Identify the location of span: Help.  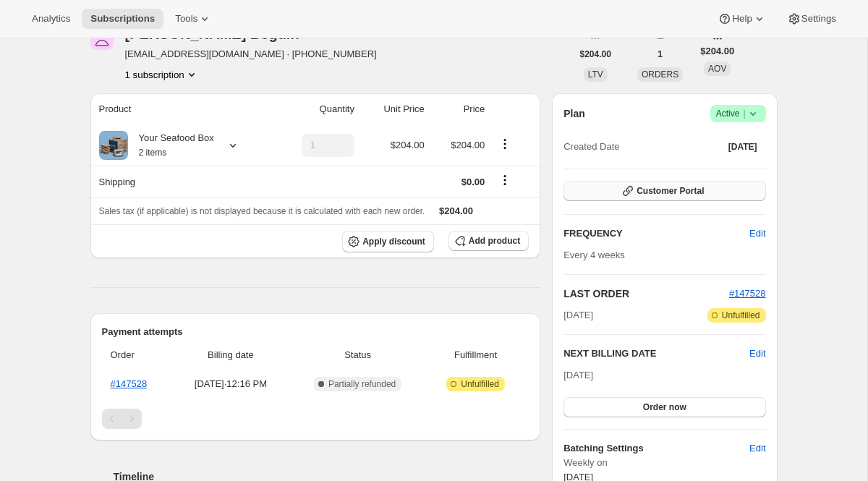
(741, 18).